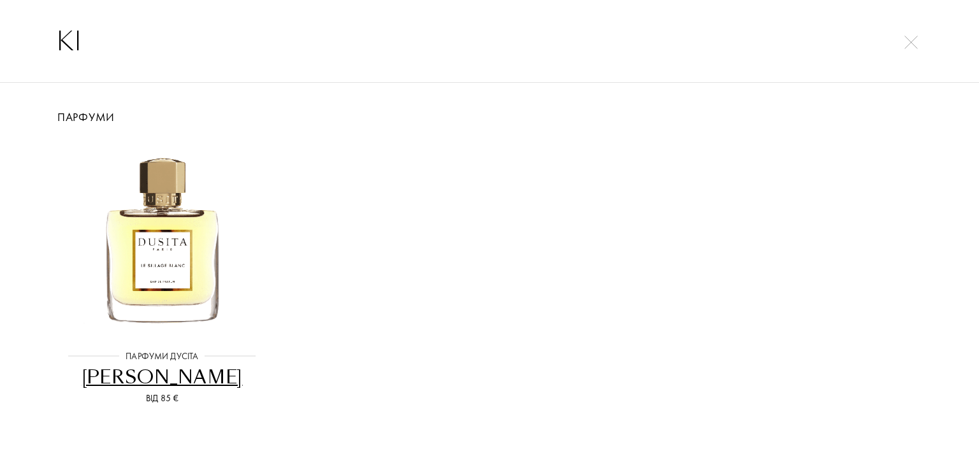 This screenshot has height=470, width=979. Describe the element at coordinates (86, 117) in the screenshot. I see `font: Парфуми` at that location.